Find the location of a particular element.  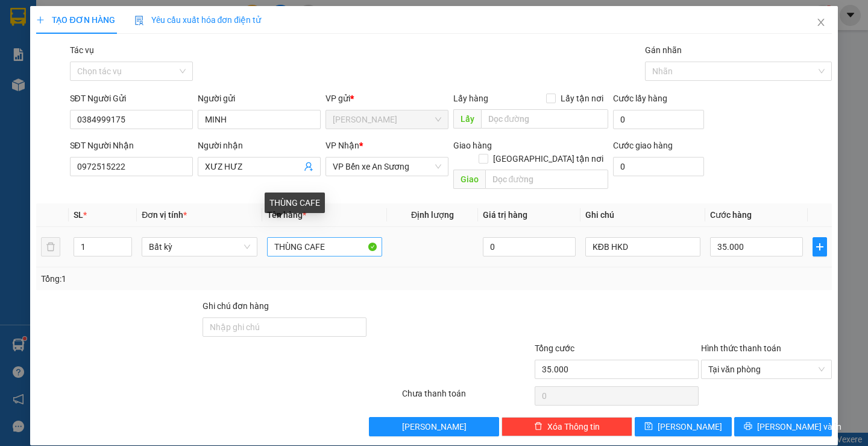

span: Tại văn phòng is located at coordinates (766, 369).